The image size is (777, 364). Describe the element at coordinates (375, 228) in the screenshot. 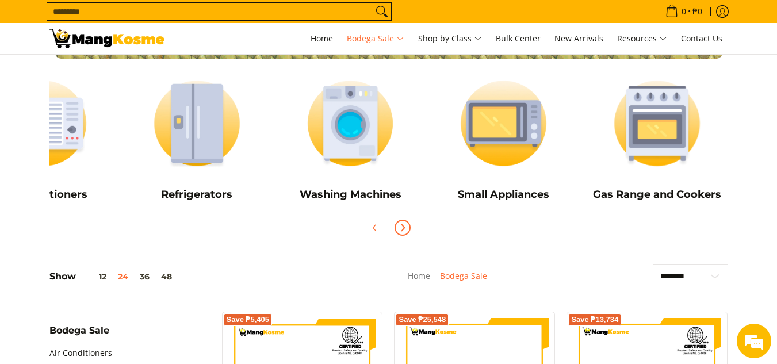

I see `button: Previous` at that location.